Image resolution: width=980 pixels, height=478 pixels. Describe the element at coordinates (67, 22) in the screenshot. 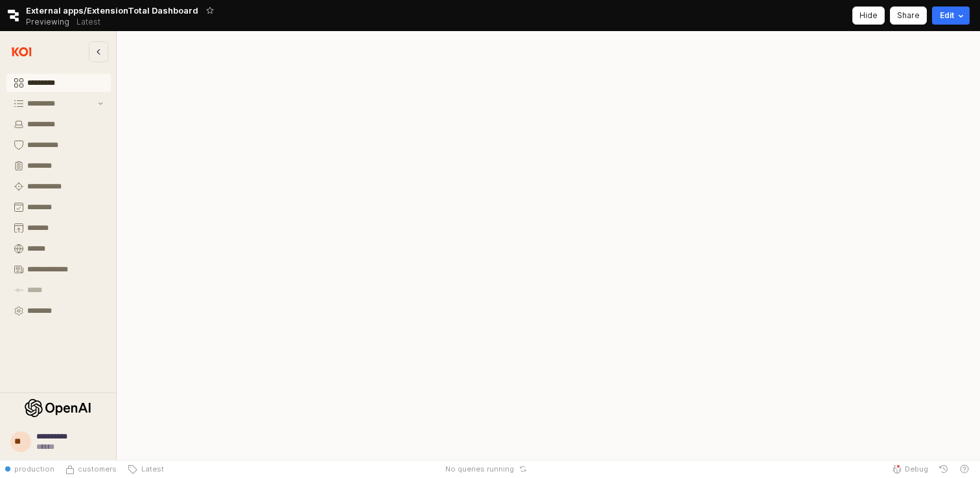

I see `div: Previewing Latest` at that location.